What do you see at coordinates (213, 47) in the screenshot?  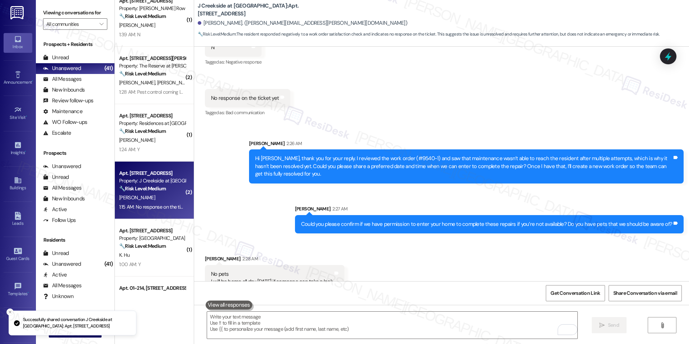 I see `div: N` at bounding box center [213, 47].